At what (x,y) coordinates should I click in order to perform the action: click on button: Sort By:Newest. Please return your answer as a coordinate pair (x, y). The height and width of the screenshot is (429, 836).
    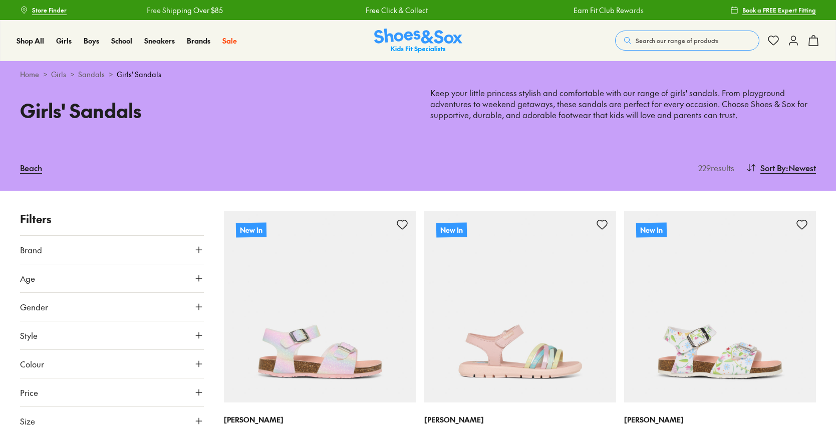
    Looking at the image, I should click on (781, 168).